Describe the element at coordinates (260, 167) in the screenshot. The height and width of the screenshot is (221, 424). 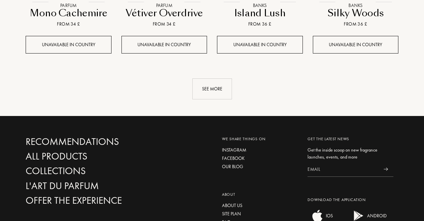
I see `div: Our blog` at that location.